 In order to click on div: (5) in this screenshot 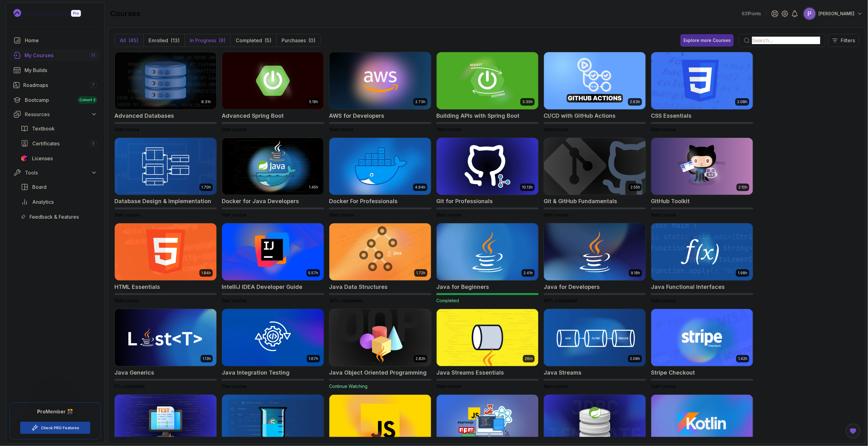, I will do `click(268, 41)`.